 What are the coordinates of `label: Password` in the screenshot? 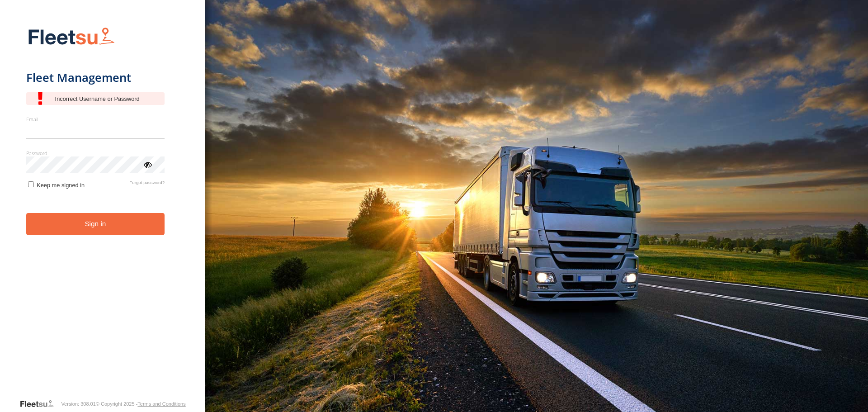 It's located at (96, 153).